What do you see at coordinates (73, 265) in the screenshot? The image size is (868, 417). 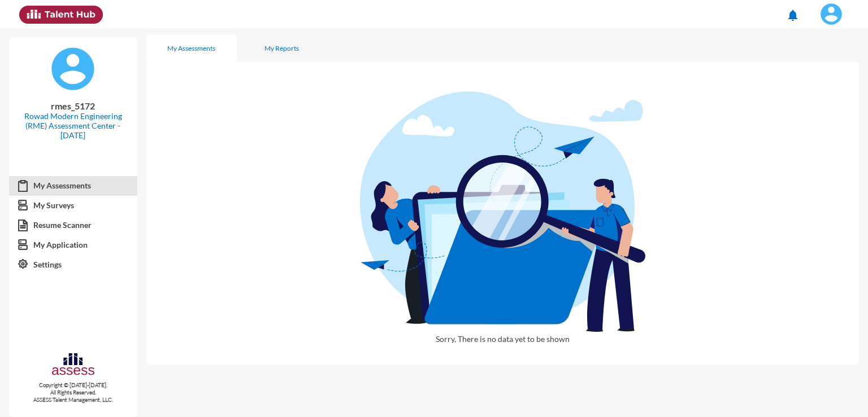 I see `button: Settings` at bounding box center [73, 265].